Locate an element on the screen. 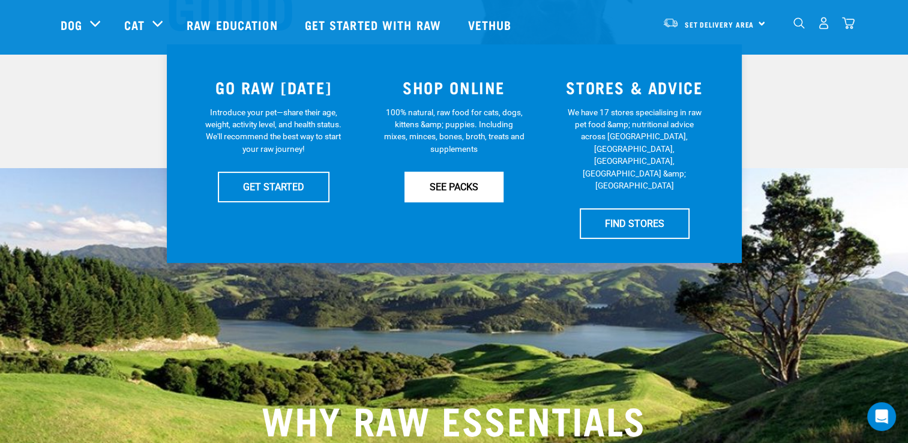  p: 100% natural, raw food for cats, dogs, kittens &amp; puppies. Including mixes, minces, bones, bro... is located at coordinates (454, 131).